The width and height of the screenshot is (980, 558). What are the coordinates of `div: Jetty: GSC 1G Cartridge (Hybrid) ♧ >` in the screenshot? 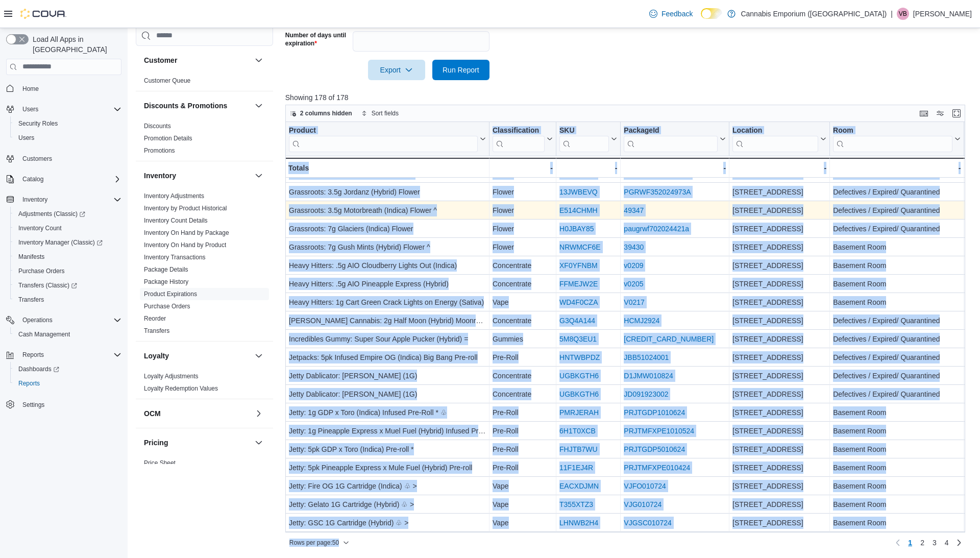 It's located at (387, 523).